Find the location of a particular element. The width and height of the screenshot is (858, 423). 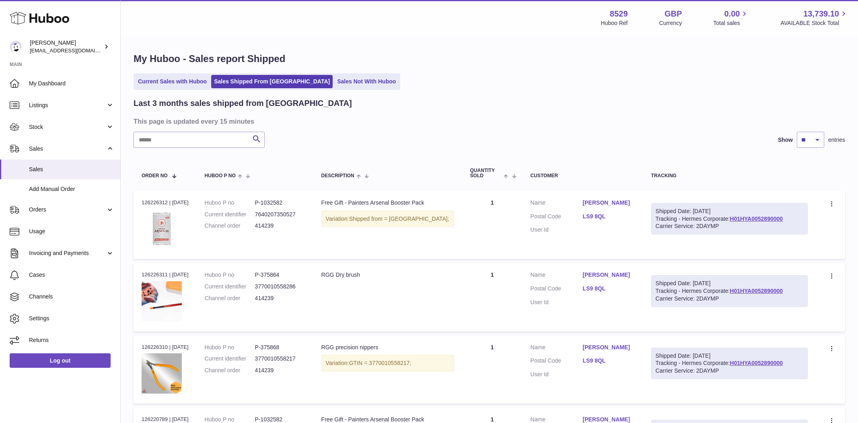

span: Quantity Sold is located at coordinates (486, 173).